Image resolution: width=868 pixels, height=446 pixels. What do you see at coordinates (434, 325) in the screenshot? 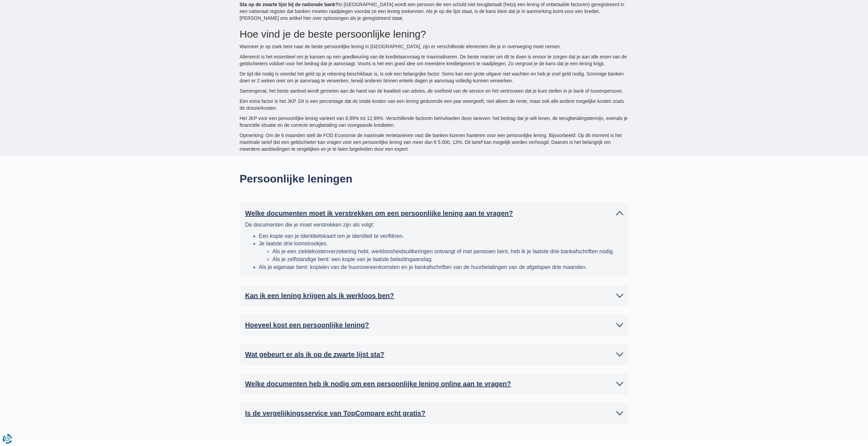
I see `a: Hoeveel kost een persoonlijke lening?` at bounding box center [434, 325].